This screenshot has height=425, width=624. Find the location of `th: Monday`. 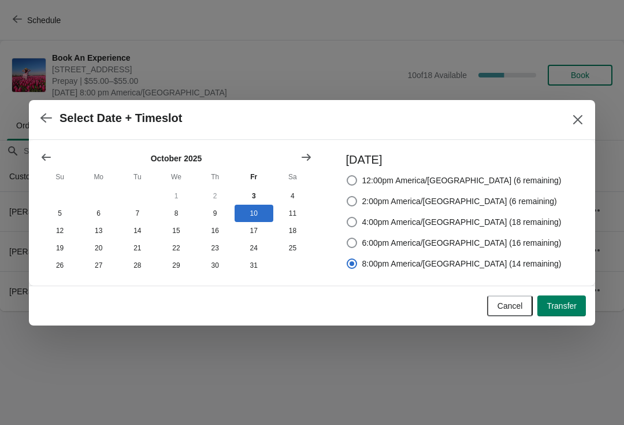

th: Monday is located at coordinates (98, 177).